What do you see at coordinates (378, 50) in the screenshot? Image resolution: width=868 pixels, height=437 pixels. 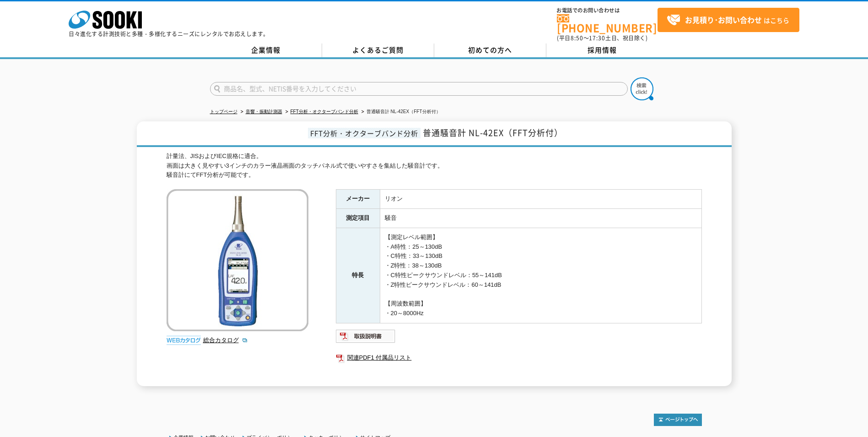 I see `a: よくあるご質問` at bounding box center [378, 50].